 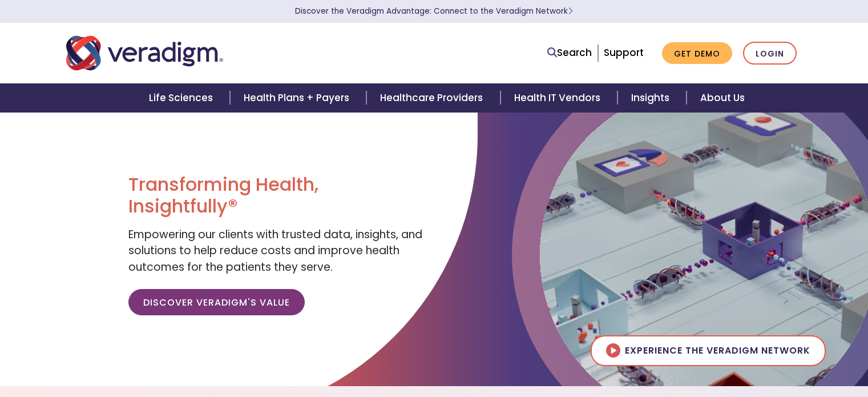 I want to click on a: Veradigm logo, so click(x=144, y=53).